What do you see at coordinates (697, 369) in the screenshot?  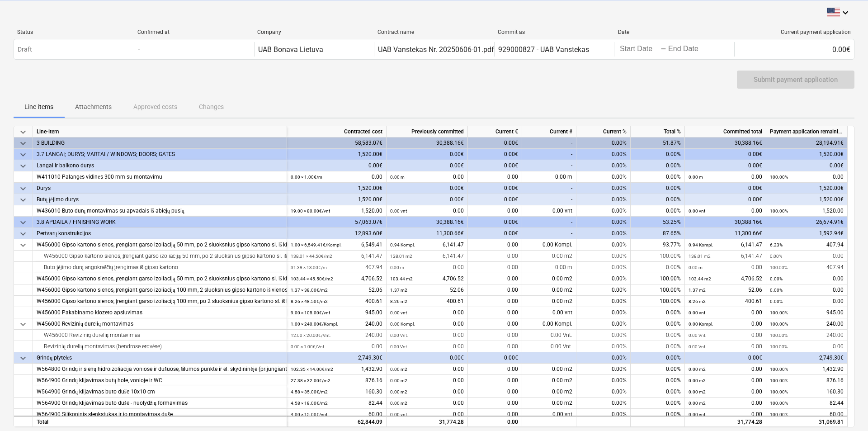 I see `small: 0.00 m2` at bounding box center [697, 369].